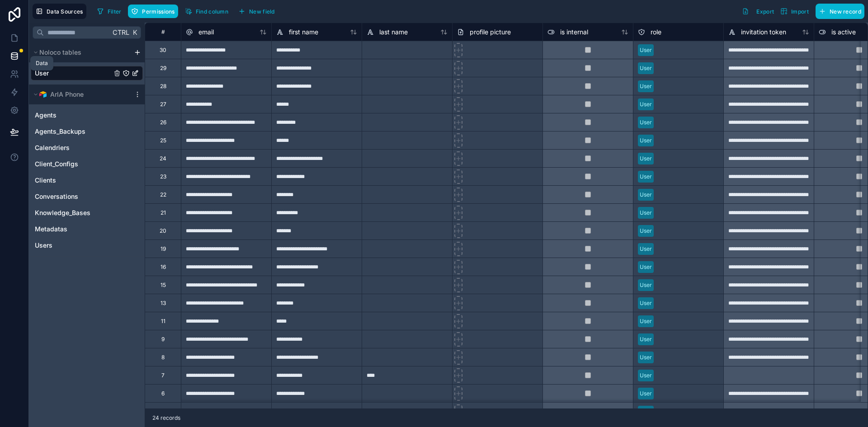  I want to click on span: Export, so click(765, 11).